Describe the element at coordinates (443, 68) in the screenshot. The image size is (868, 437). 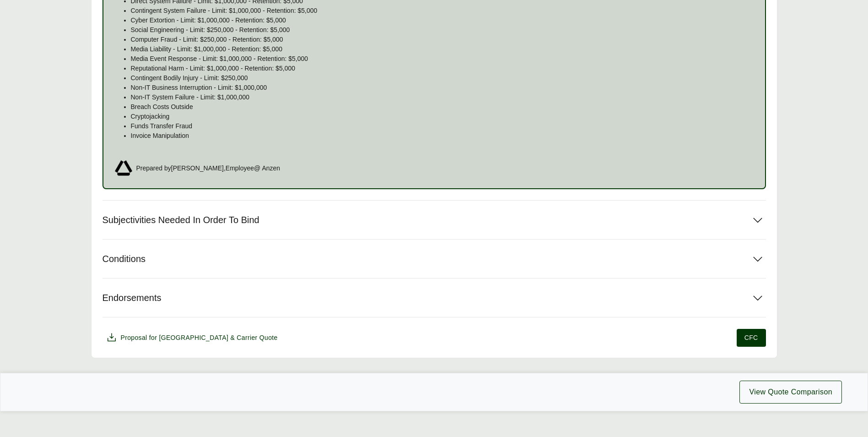
I see `p: Reputational Harm - Limit: $1,000,000 - Retention: $5,000` at that location.